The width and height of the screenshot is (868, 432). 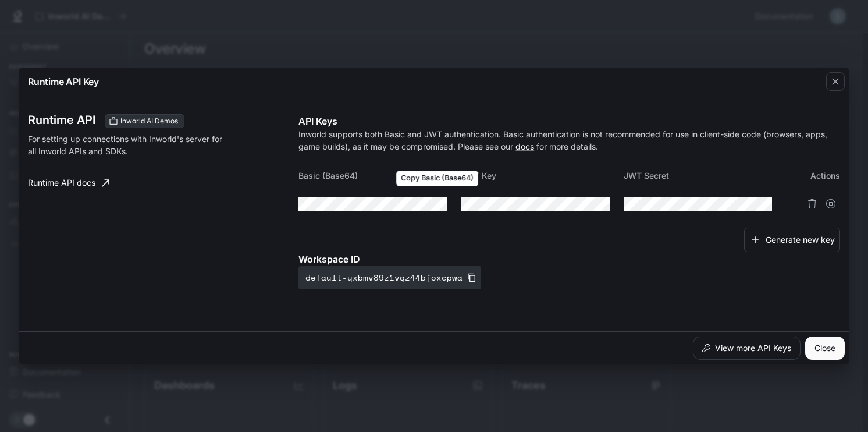 What do you see at coordinates (569, 121) in the screenshot?
I see `p: API Keys` at bounding box center [569, 121].